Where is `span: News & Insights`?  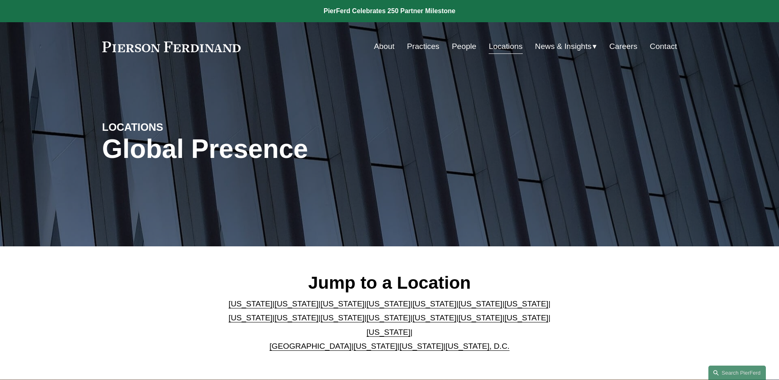
span: News & Insights is located at coordinates (564, 46).